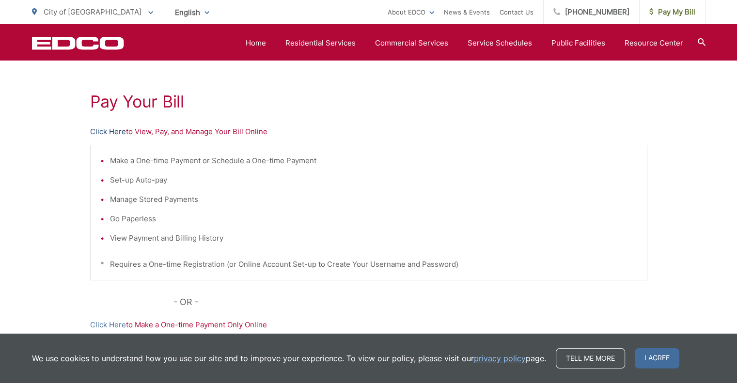  What do you see at coordinates (374, 219) in the screenshot?
I see `li: Go Paperless` at bounding box center [374, 219].